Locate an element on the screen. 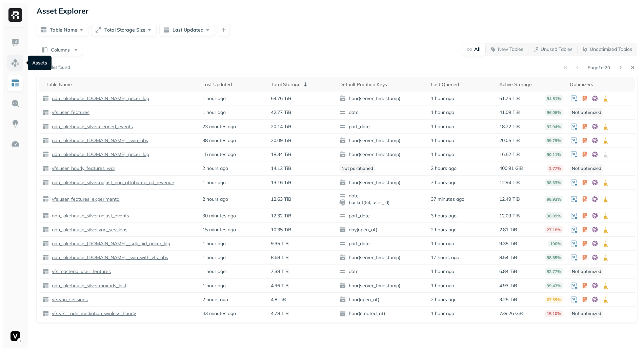 The height and width of the screenshot is (351, 644). p: adn_lakehouse_silver.maxads_lost is located at coordinates (88, 285).